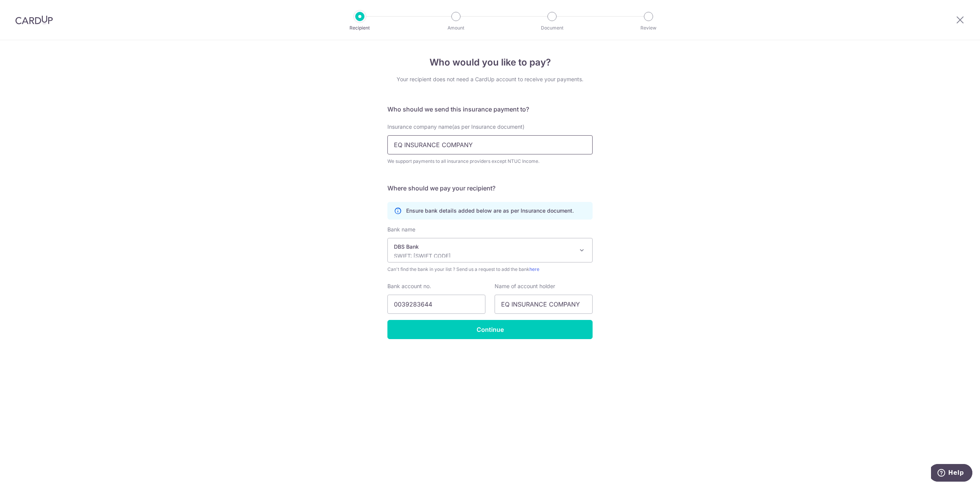 The width and height of the screenshot is (980, 487). Describe the element at coordinates (490, 79) in the screenshot. I see `div: Your recipient does not need a CardUp account to receive your payments.` at that location.